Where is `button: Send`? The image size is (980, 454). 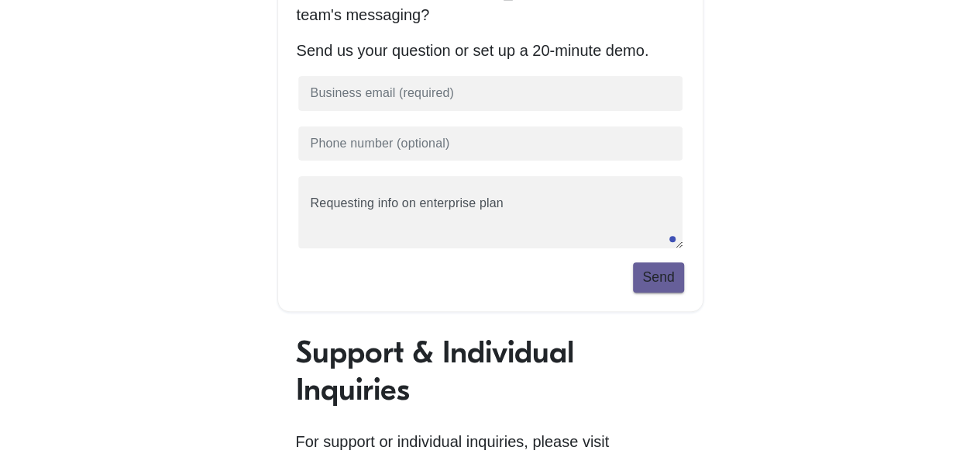
button: Send is located at coordinates (658, 277).